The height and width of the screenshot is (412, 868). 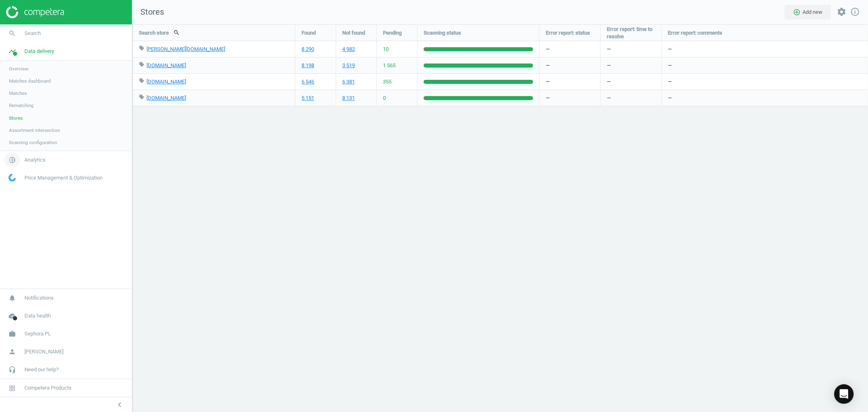 I want to click on span: Data health, so click(x=38, y=316).